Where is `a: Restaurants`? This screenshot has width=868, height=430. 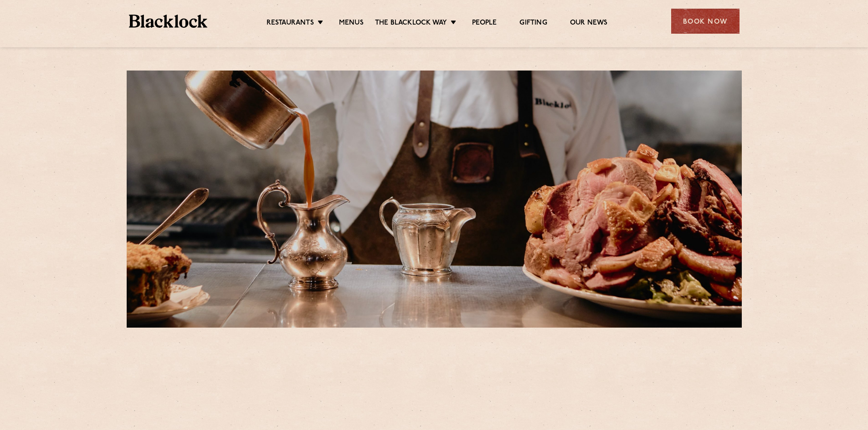 a: Restaurants is located at coordinates (290, 24).